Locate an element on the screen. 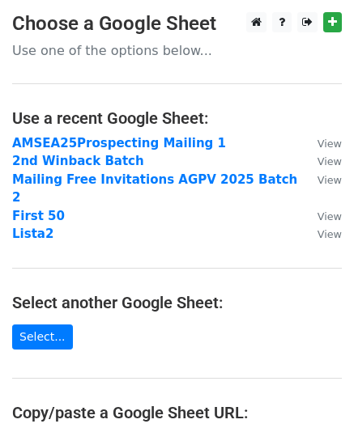  strong: First 50 is located at coordinates (38, 216).